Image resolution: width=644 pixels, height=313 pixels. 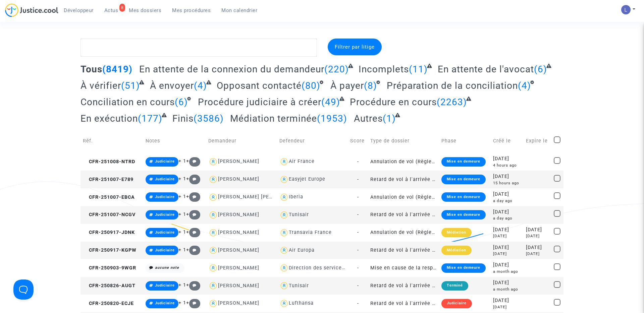 What do you see at coordinates (331, 102) in the screenshot?
I see `span: (49)` at bounding box center [331, 102].